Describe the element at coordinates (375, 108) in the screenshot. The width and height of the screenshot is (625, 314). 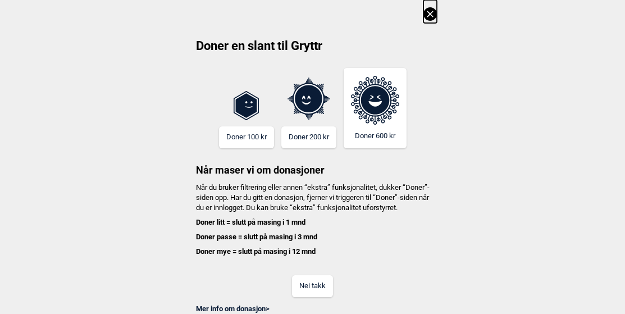
I see `button: Doner 600 kr` at that location.